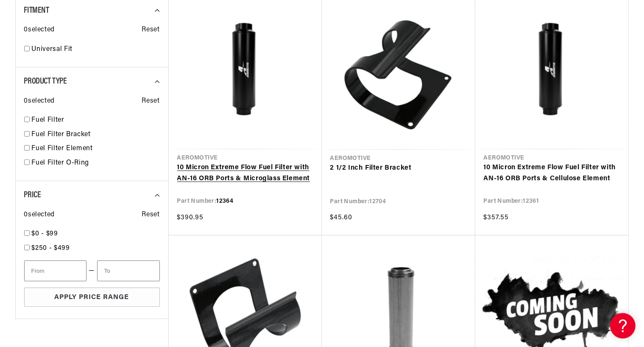  I want to click on a: Fuel Filter O-Ring, so click(96, 163).